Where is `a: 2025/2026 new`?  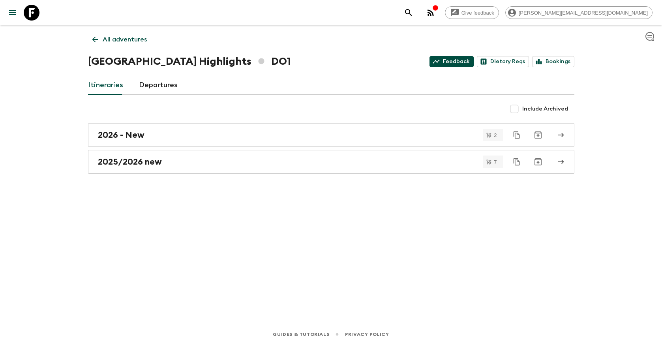 a: 2025/2026 new is located at coordinates (331, 162).